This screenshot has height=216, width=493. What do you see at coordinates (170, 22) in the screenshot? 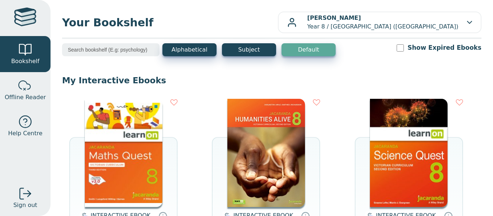
I see `span: Your Bookshelf` at bounding box center [170, 22].